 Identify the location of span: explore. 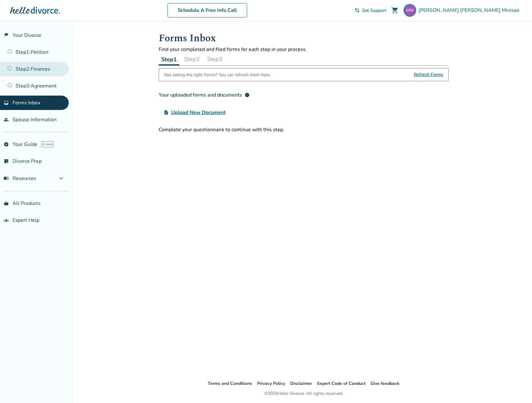
(6, 144).